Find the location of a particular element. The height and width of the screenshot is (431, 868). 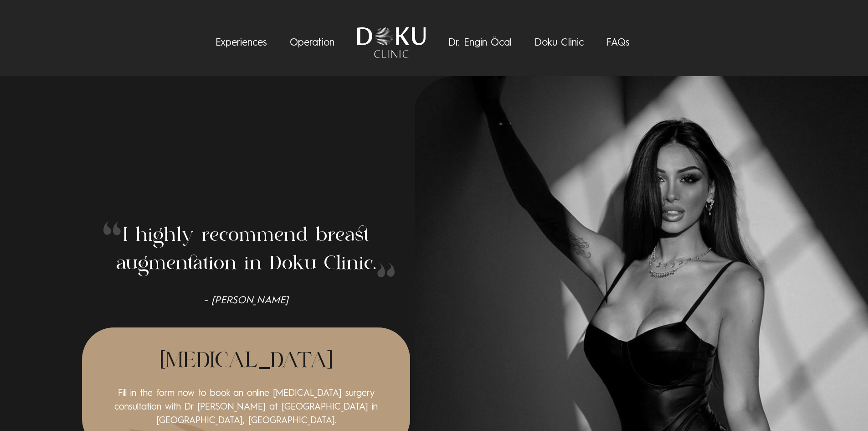

a: Doku Clinic is located at coordinates (559, 43).